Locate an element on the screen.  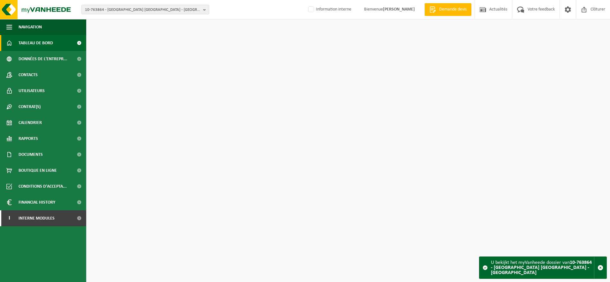
span: Utilisateurs is located at coordinates (32, 91).